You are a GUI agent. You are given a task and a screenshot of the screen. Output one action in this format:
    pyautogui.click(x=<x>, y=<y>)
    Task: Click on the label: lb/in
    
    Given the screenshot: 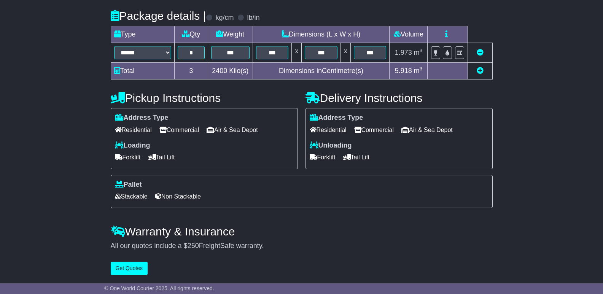 What is the action you would take?
    pyautogui.click(x=253, y=18)
    